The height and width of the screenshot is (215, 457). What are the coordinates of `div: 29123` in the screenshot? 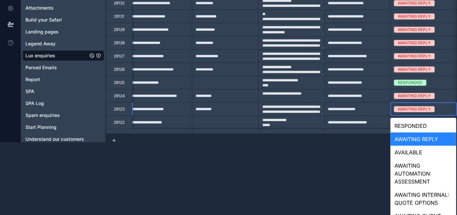 It's located at (119, 109).